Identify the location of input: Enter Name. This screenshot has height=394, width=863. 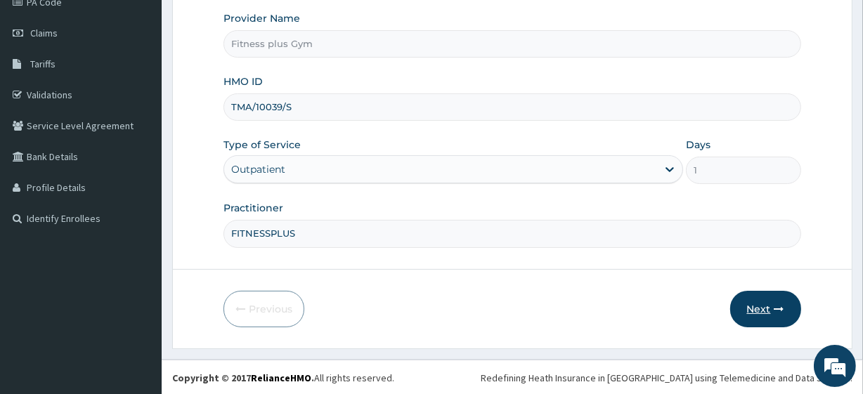
(512, 233).